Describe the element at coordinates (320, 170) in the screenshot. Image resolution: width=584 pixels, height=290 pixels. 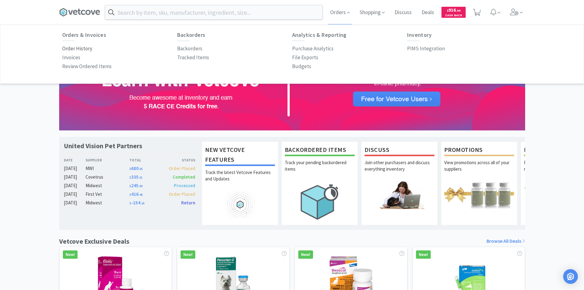
I see `p: Track your pending backordered items` at that location.